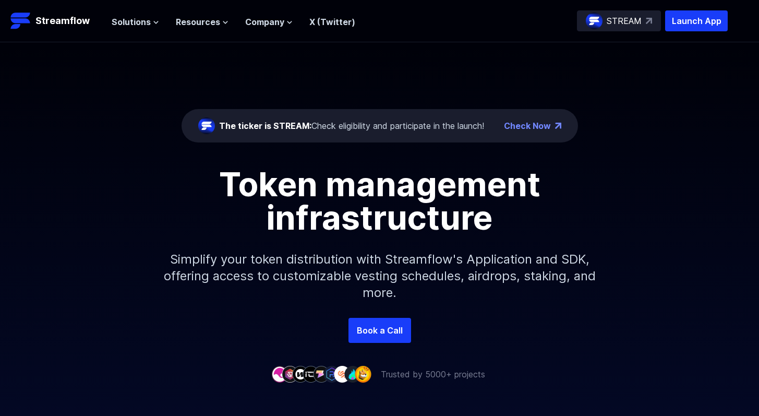 This screenshot has height=416, width=759. What do you see at coordinates (363, 373) in the screenshot?
I see `img: company-9` at bounding box center [363, 373].